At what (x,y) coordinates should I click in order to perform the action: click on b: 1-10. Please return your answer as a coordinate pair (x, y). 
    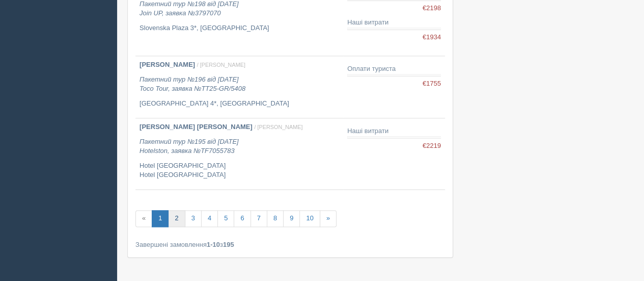
    Looking at the image, I should click on (213, 244).